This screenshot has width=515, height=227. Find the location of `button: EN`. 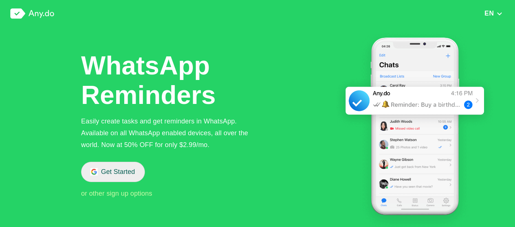

button: EN is located at coordinates (493, 13).